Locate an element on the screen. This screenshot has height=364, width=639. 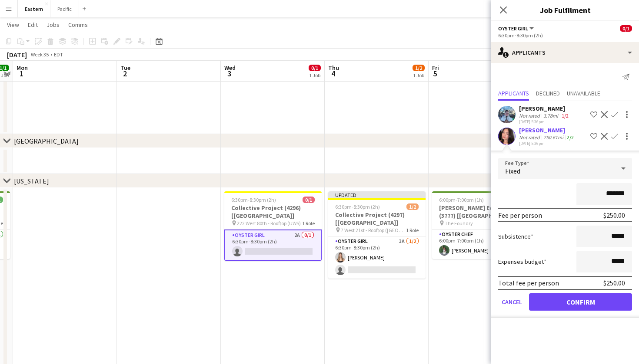
span: 222 West 80th - Rooftop (UWS) is located at coordinates (269, 223).